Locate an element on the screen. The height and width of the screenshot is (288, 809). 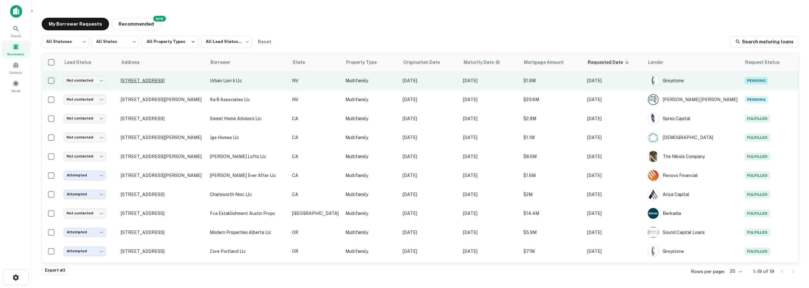
span: Property Type is located at coordinates (365, 62).